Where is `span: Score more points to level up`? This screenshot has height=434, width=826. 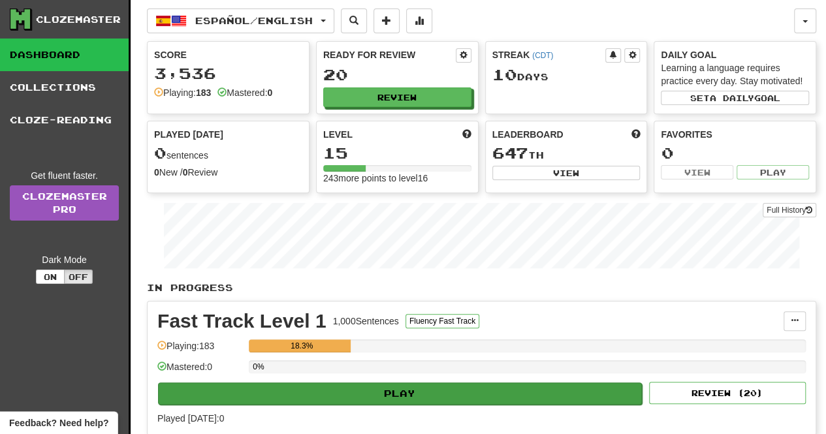
span: Score more points to level up is located at coordinates (467, 134).